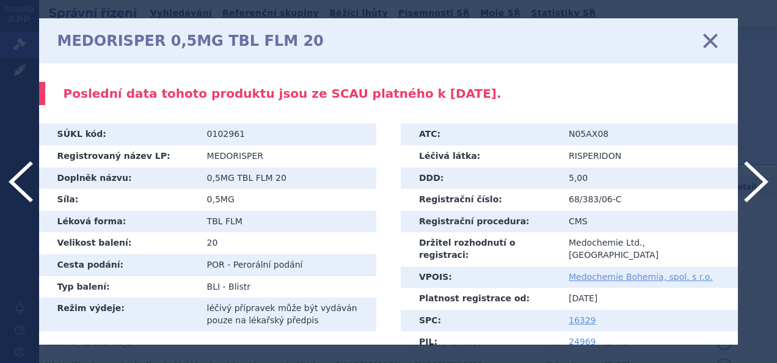 This screenshot has height=363, width=777. What do you see at coordinates (118, 134) in the screenshot?
I see `th: SÚKL kód:` at bounding box center [118, 134].